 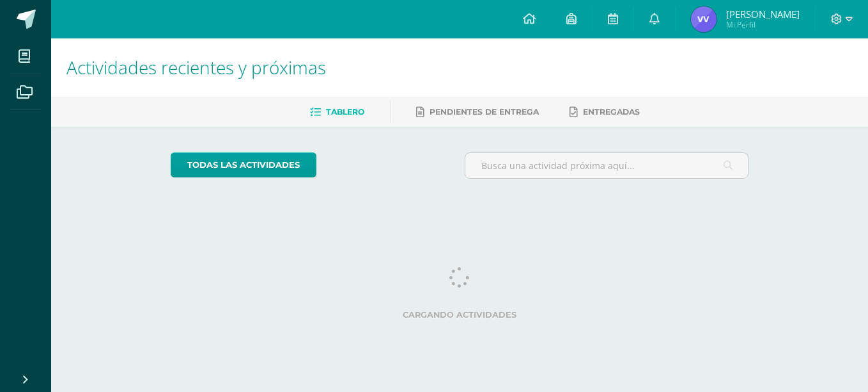 What do you see at coordinates (345, 111) in the screenshot?
I see `span: Tablero` at bounding box center [345, 111].